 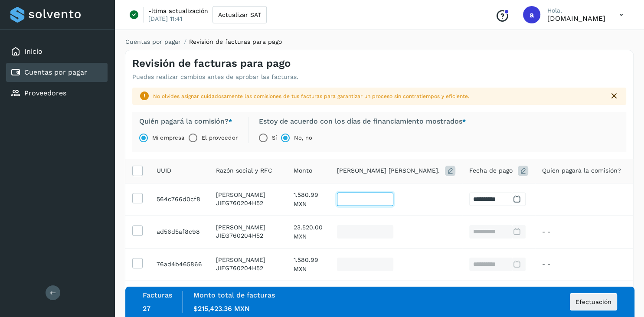 I want to click on span: UUID, so click(x=164, y=170).